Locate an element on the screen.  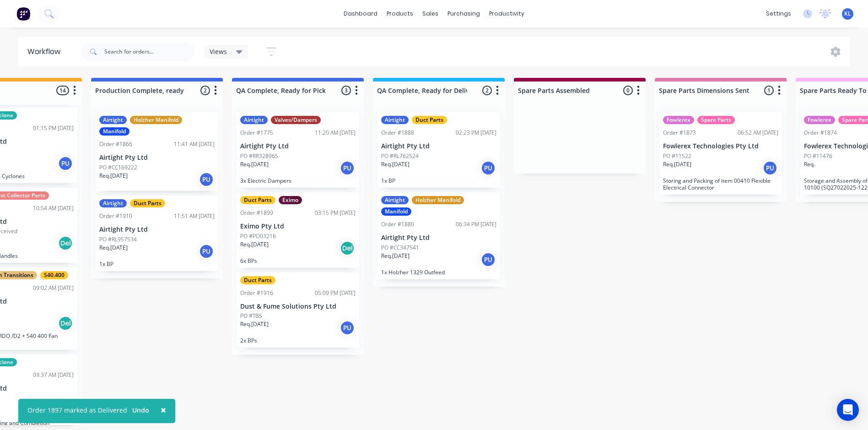
div: S40.400 is located at coordinates (54, 275).